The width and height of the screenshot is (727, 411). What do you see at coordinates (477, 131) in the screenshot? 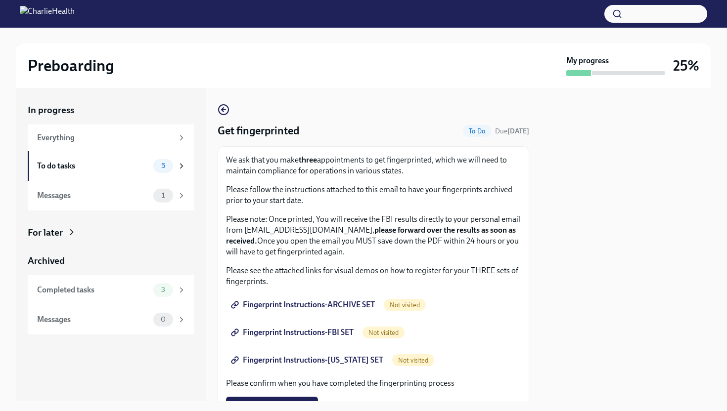
I see `span: To Do` at bounding box center [477, 131].